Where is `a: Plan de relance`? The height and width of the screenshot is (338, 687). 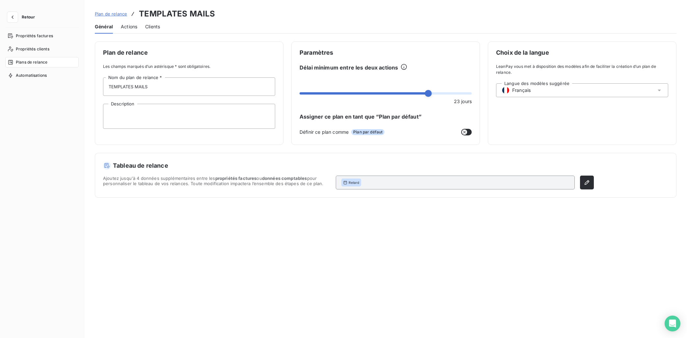
a: Plan de relance is located at coordinates (111, 14).